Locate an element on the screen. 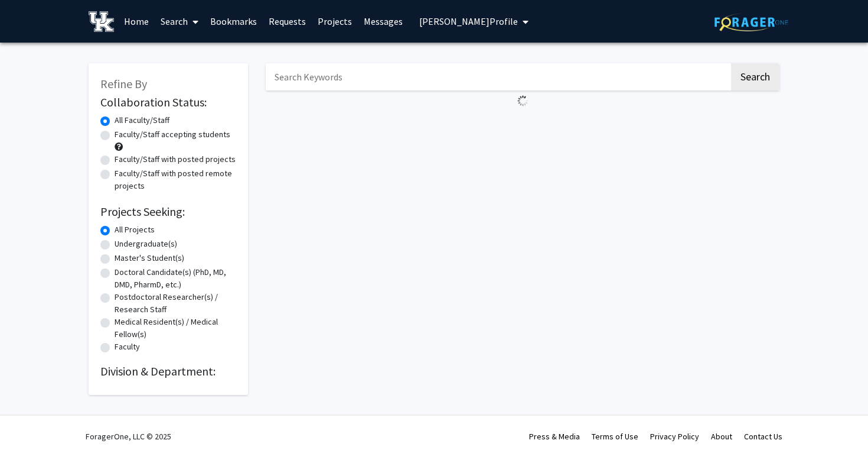 This screenshot has width=868, height=450. a: Projects is located at coordinates (335, 21).